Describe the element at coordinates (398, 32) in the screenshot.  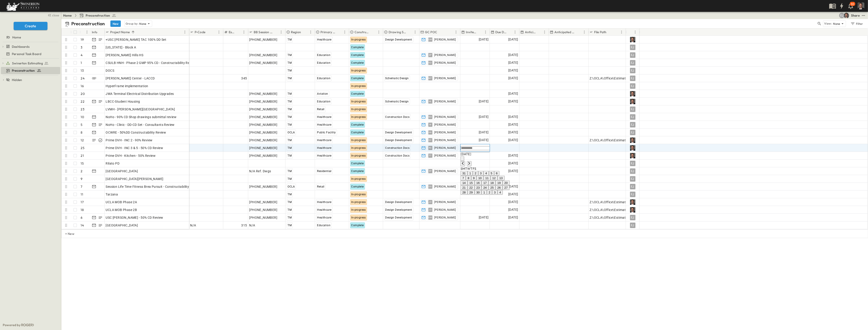
I see `p: Drawing Status` at that location.